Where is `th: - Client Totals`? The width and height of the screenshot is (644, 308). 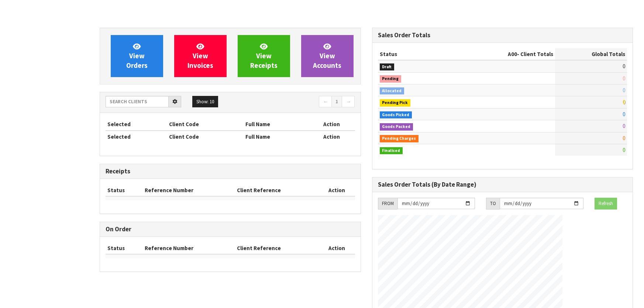 th: - Client Totals is located at coordinates (507, 54).